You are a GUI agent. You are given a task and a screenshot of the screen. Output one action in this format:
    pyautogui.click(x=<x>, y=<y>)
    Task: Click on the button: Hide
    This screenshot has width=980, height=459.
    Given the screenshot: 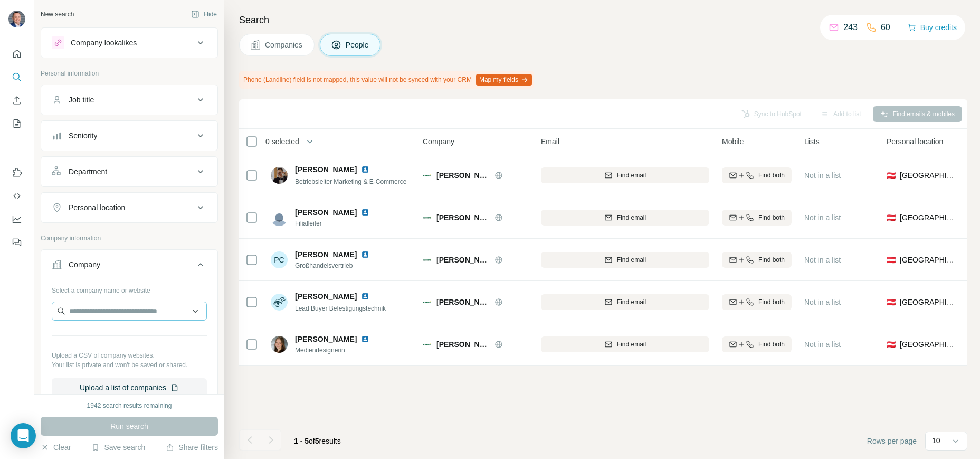 What is the action you would take?
    pyautogui.click(x=204, y=14)
    